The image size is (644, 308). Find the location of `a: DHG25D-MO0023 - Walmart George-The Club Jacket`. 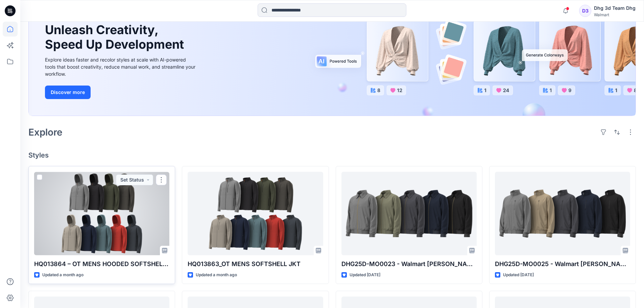

a: DHG25D-MO0023 - Walmart George-The Club Jacket is located at coordinates (409, 213).